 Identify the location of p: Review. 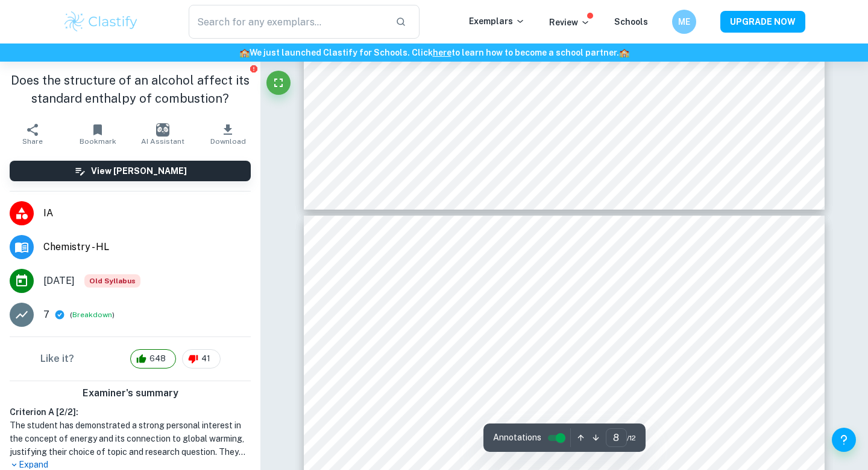
(570, 23).